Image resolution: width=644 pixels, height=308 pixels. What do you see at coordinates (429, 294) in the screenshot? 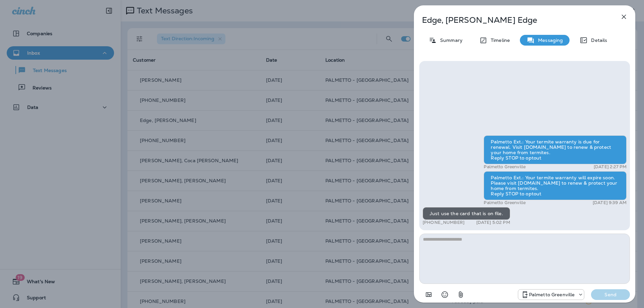
I see `button: Add in a premade template` at bounding box center [429, 294].